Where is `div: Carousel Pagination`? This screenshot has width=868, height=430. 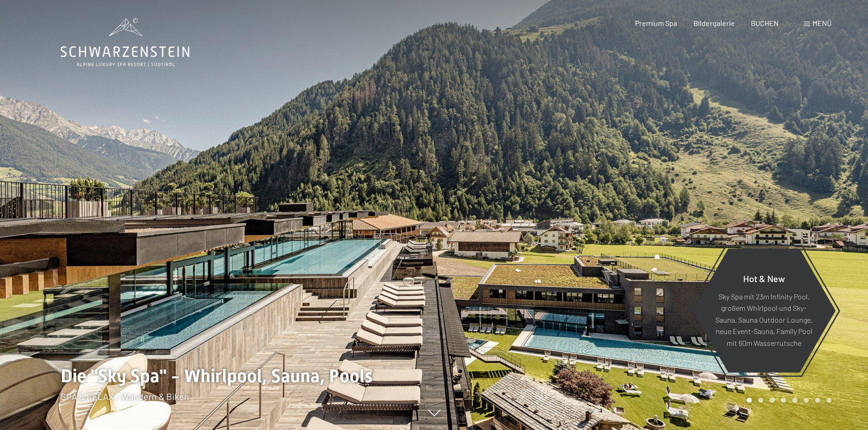 div: Carousel Pagination is located at coordinates (787, 400).